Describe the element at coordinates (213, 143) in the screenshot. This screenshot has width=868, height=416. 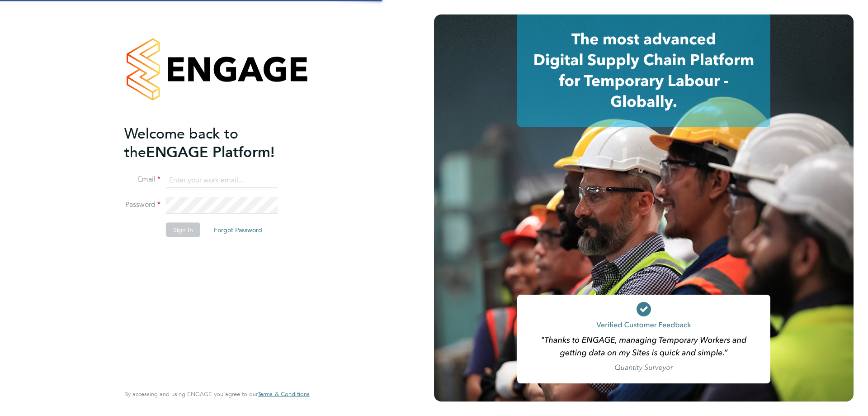
I see `h2: ENGAGE Platform!` at that location.